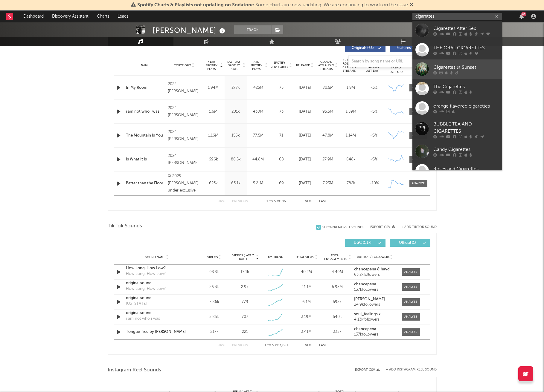  What do you see at coordinates (374, 335) in the screenshot?
I see `div: 137k followers` at bounding box center [374, 335].